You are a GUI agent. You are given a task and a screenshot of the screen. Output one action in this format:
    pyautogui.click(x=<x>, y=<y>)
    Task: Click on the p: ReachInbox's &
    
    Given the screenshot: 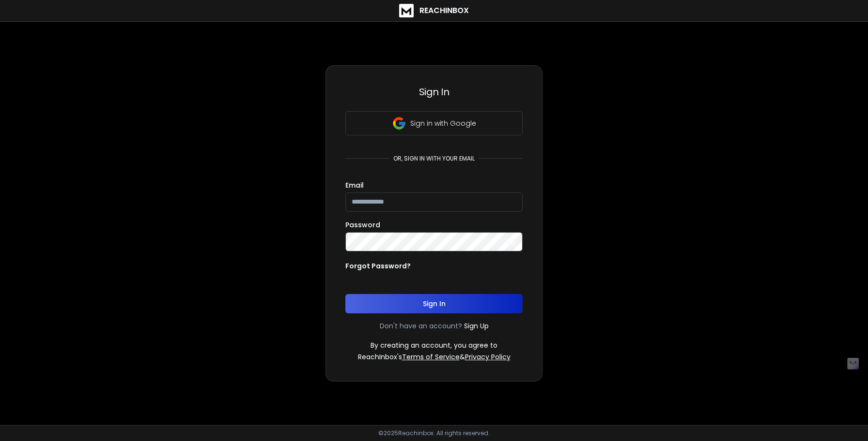 What is the action you would take?
    pyautogui.click(x=434, y=357)
    